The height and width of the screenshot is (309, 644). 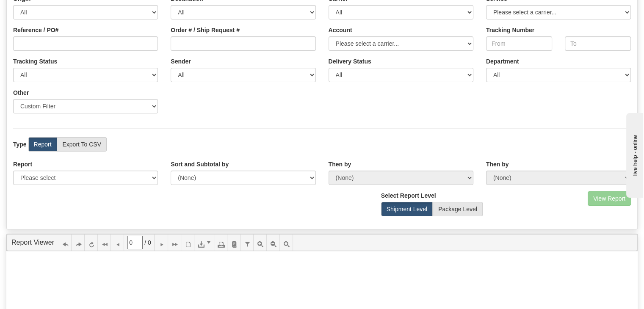 What do you see at coordinates (511, 30) in the screenshot?
I see `label: Tracking Number` at bounding box center [511, 30].